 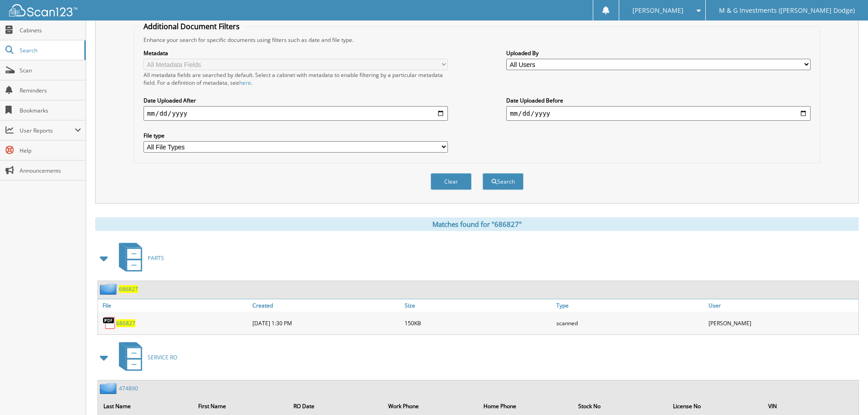 I want to click on button: Search, so click(x=503, y=182).